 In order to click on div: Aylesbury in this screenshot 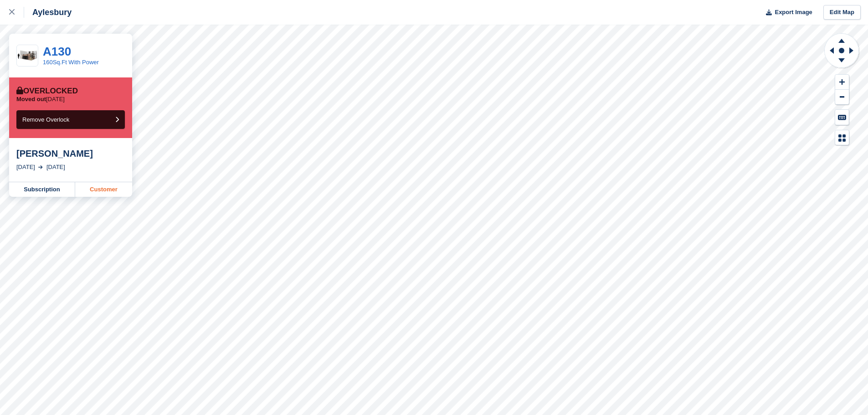, I will do `click(48, 12)`.